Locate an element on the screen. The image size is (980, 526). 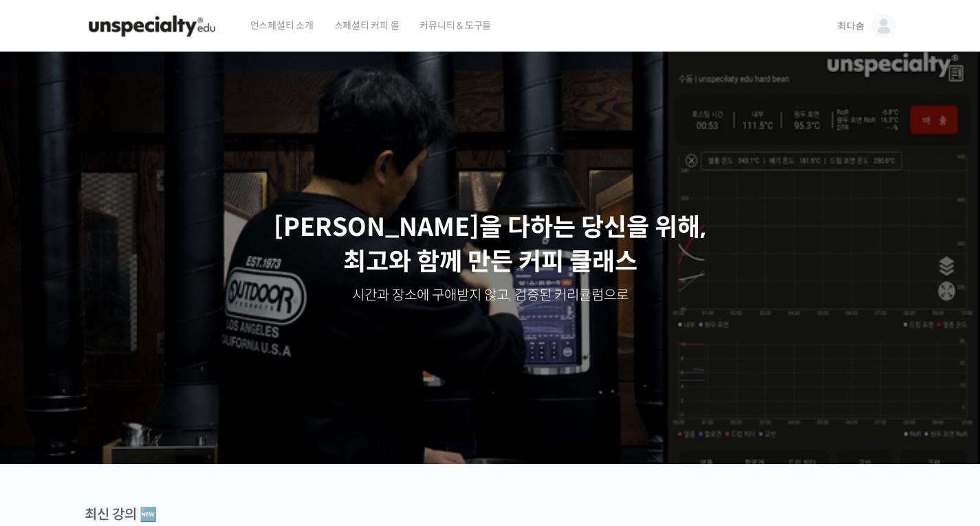
span: 최다솜 is located at coordinates (851, 26).